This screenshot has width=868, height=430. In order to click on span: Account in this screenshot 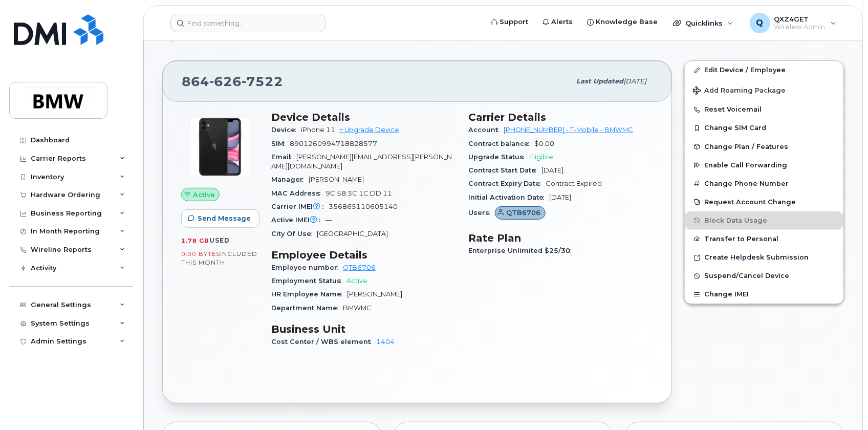, I will do `click(486, 130)`.